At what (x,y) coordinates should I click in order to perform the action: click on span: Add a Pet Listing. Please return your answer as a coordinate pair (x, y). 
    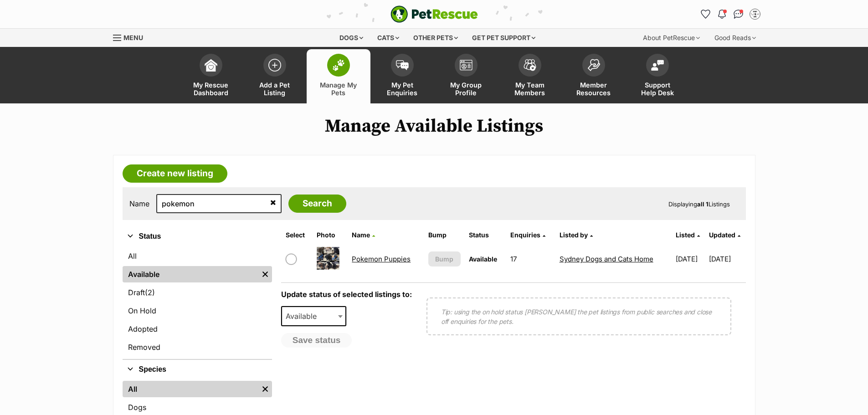
    Looking at the image, I should click on (274, 89).